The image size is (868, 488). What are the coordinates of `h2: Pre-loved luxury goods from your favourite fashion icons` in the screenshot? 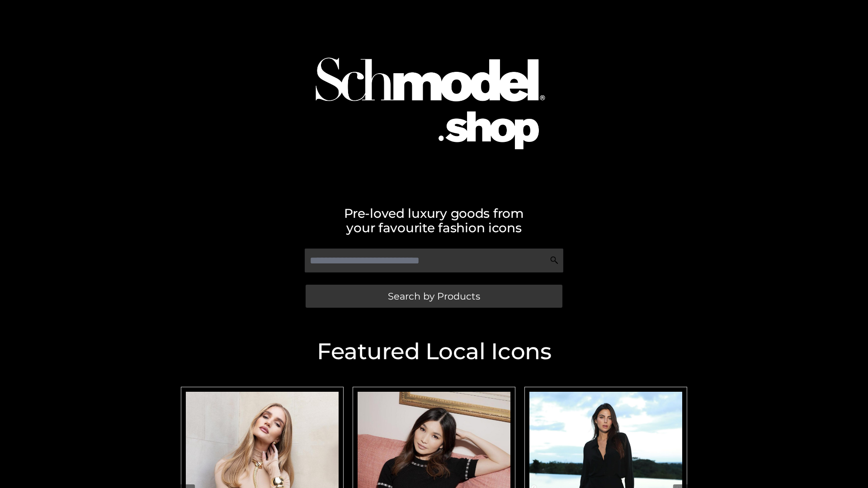 It's located at (434, 221).